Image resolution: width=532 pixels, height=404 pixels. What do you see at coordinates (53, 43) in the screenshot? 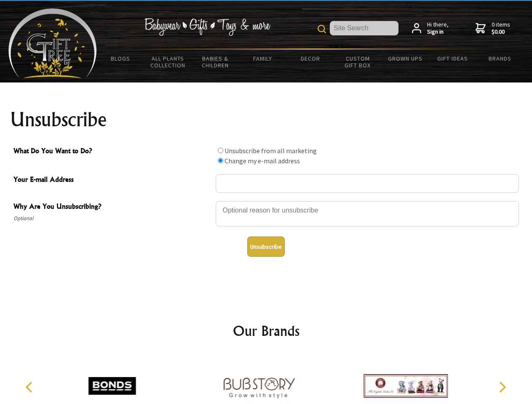
I see `img: Babyware - Gifts - Toys and more...` at bounding box center [53, 43].